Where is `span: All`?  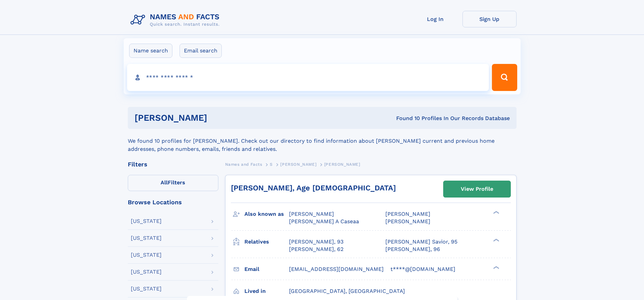 span: All is located at coordinates (164, 182).